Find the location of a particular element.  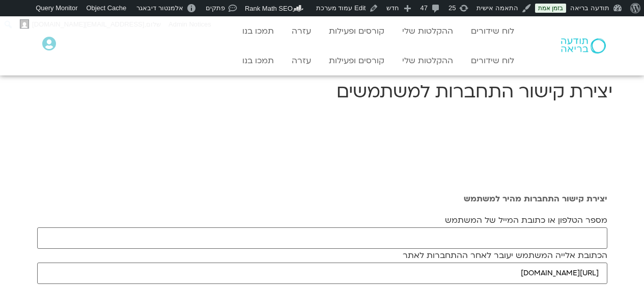

img: תודעה בריאה is located at coordinates (584, 46).